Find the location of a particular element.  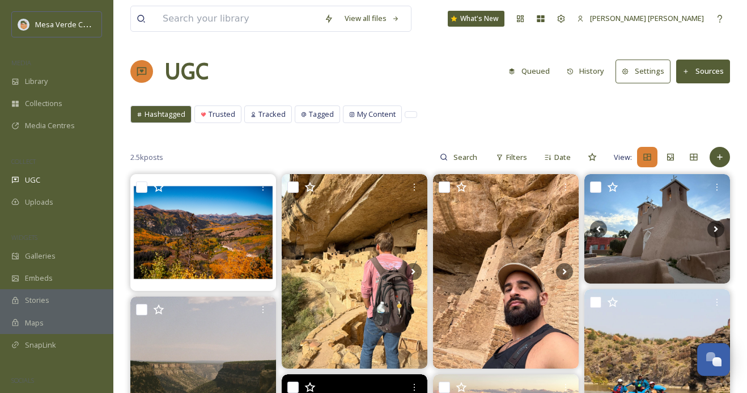

img: Part 3 of Mesa Verde National park last October was a hike to the Cliff Palace - the most iconic ... is located at coordinates (354, 271).